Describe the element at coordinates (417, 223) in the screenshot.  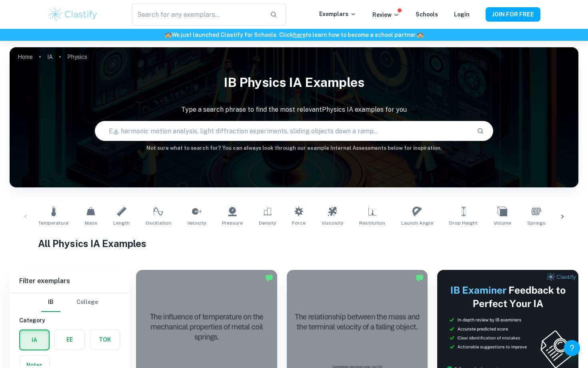
I see `span: Launch Angle` at that location.